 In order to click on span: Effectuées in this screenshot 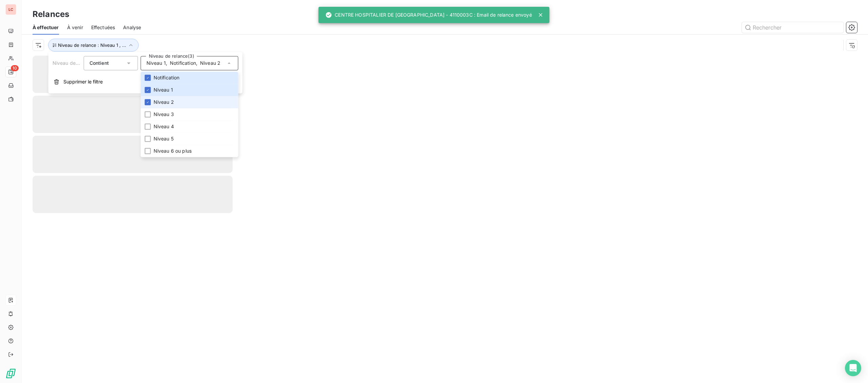, I will do `click(104, 27)`.